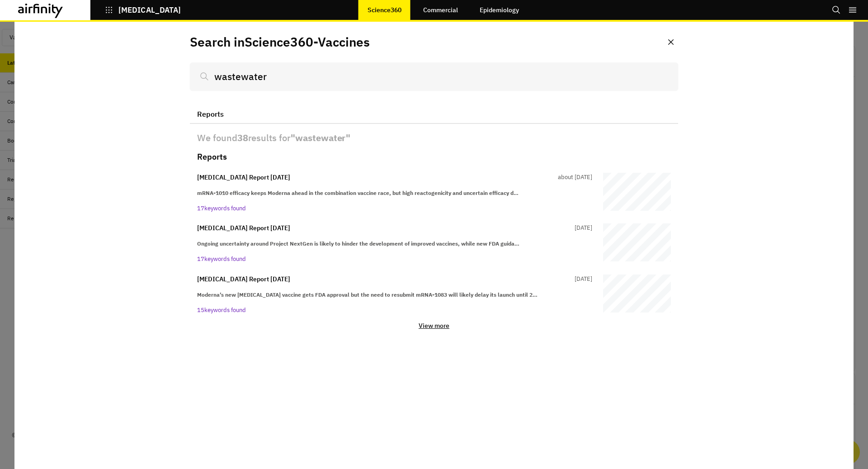  I want to click on b: " wastewater ", so click(321, 138).